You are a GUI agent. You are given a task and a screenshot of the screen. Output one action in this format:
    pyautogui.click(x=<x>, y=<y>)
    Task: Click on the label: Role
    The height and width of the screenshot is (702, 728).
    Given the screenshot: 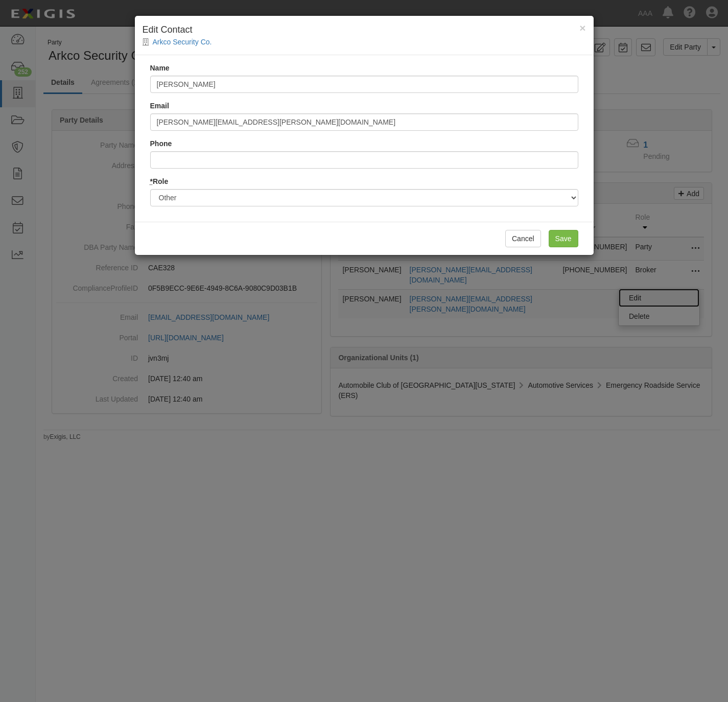 What is the action you would take?
    pyautogui.click(x=159, y=181)
    